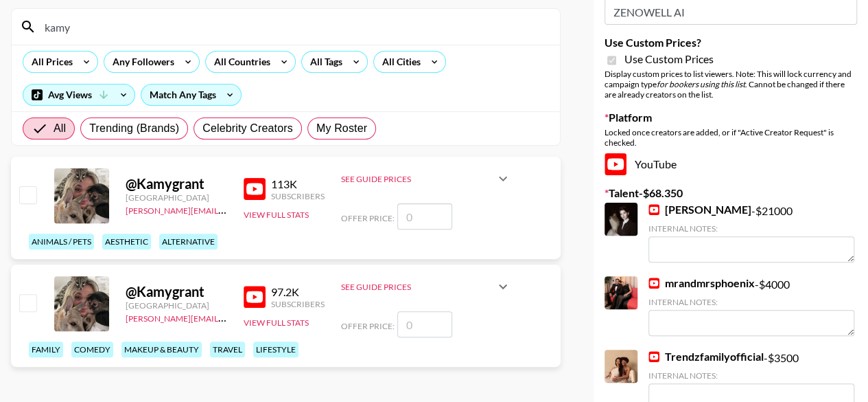 The width and height of the screenshot is (868, 402). What do you see at coordinates (240, 62) in the screenshot?
I see `div: All Countries` at bounding box center [240, 62].